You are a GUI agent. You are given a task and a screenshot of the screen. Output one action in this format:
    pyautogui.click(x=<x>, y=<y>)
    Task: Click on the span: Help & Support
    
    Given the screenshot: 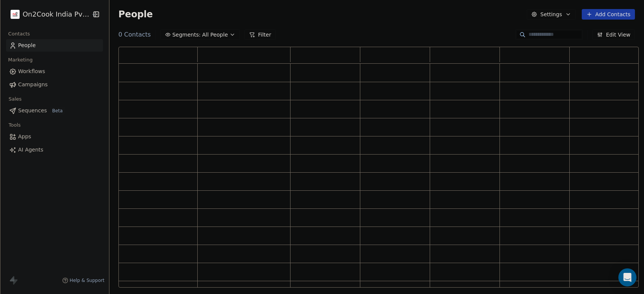 What is the action you would take?
    pyautogui.click(x=87, y=281)
    